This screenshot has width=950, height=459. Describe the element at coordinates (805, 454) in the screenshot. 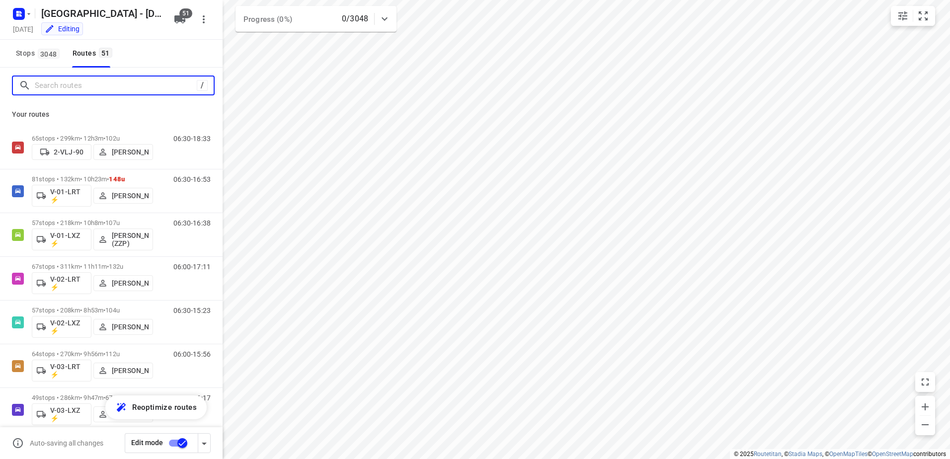

I see `a: Stadia Maps` at that location.